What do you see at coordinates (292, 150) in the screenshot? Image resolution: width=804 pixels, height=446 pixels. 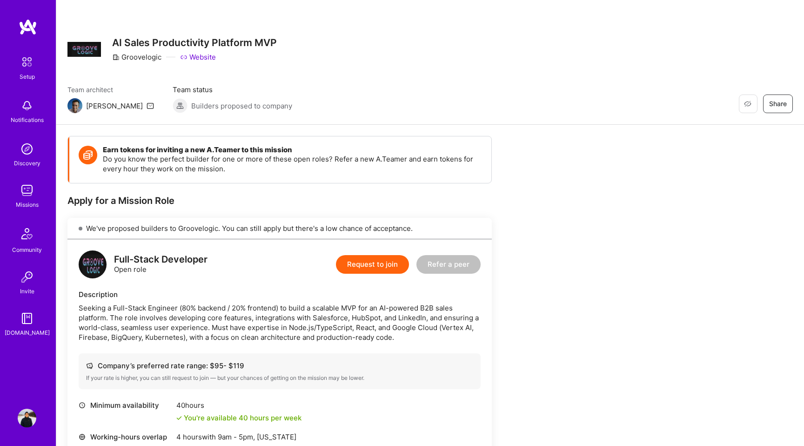 I see `h4: Earn tokens for inviting a new A.Teamer to this mission` at bounding box center [292, 150].